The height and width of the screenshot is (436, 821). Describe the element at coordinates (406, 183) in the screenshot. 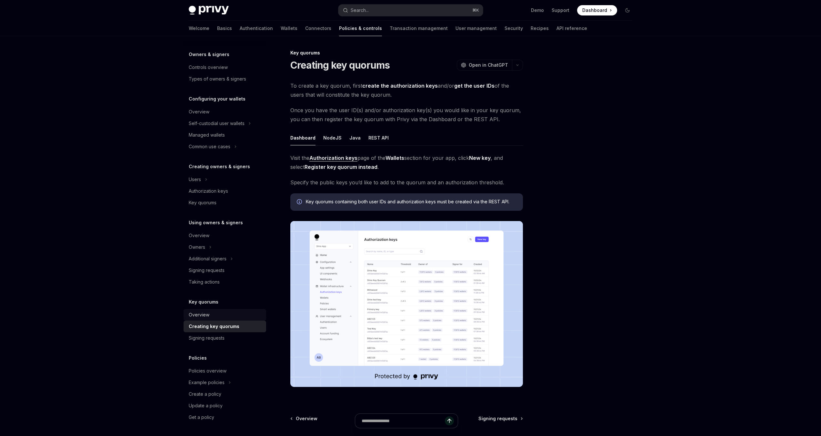

I see `span: Specify the public keys you’d like to add to the quorum and an authorization threshold.` at that location.